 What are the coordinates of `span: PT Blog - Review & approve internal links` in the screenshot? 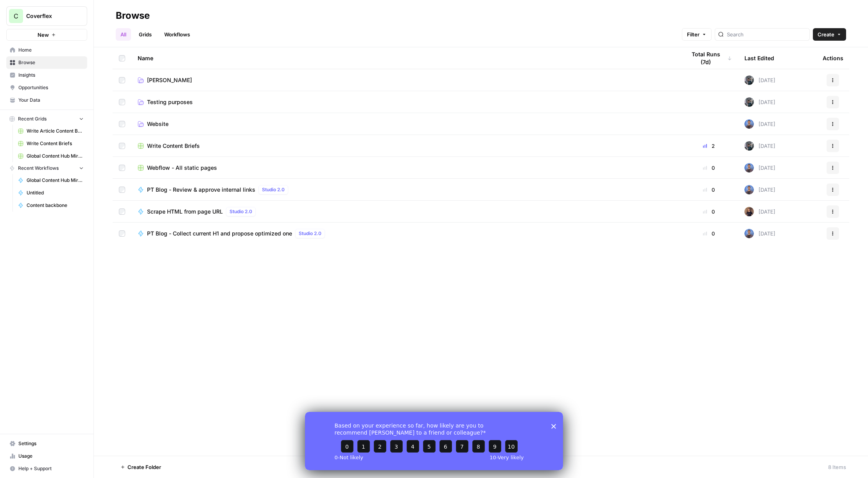 It's located at (201, 190).